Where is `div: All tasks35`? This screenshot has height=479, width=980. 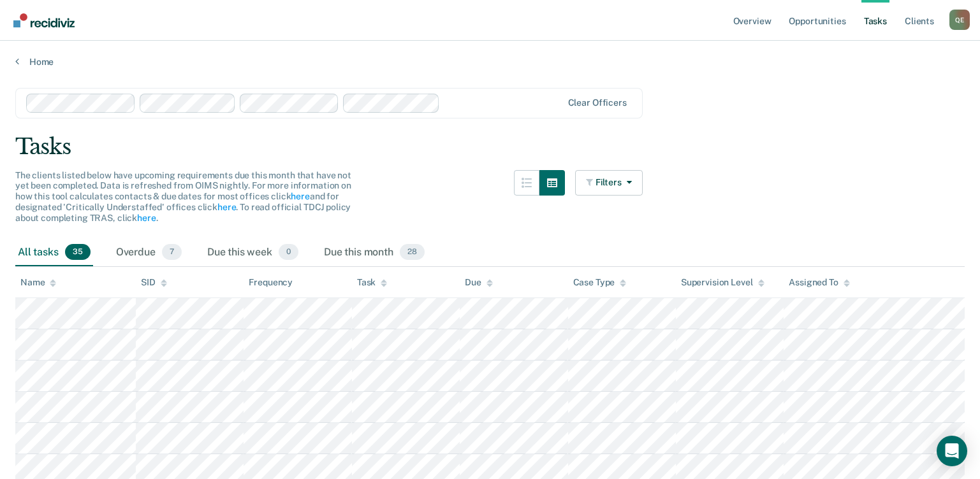 div: All tasks35 is located at coordinates (54, 253).